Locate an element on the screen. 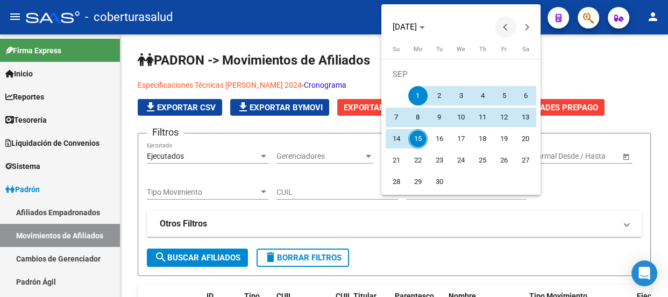 This screenshot has width=668, height=297. button: September 24, 2025 is located at coordinates (461, 160).